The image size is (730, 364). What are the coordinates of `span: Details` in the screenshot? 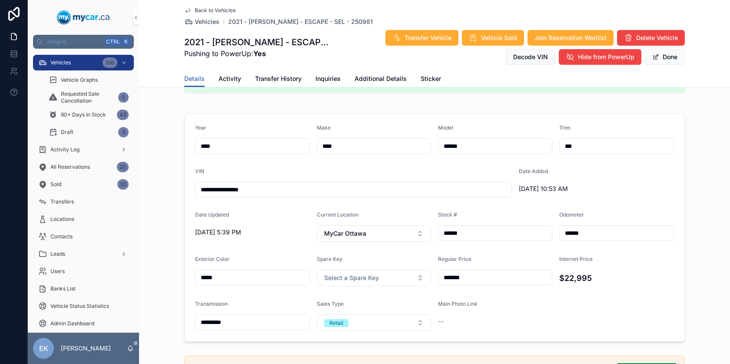 It's located at (194, 79).